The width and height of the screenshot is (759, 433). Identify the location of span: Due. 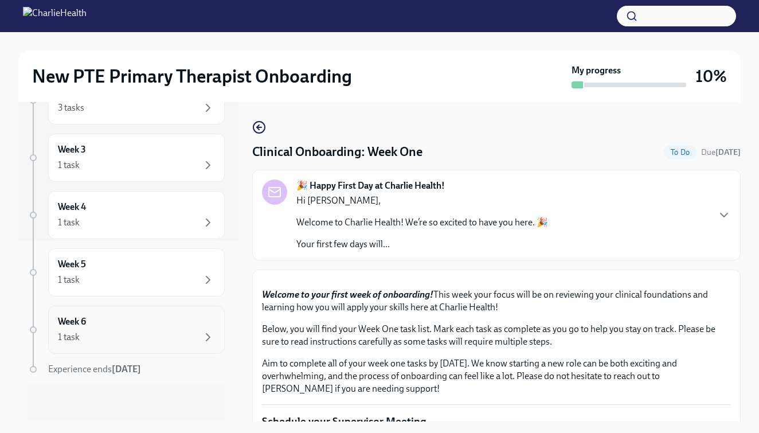
(721, 152).